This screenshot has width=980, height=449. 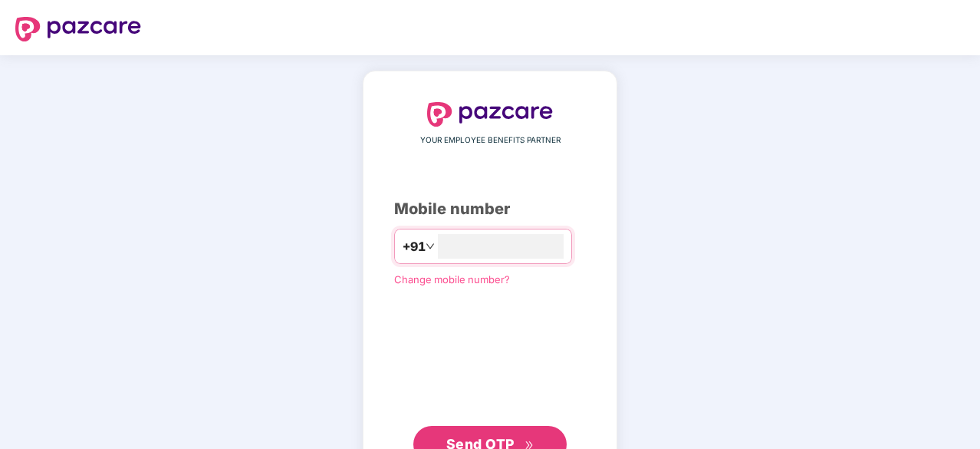 What do you see at coordinates (452, 280) in the screenshot?
I see `a: Change mobile number?` at bounding box center [452, 280].